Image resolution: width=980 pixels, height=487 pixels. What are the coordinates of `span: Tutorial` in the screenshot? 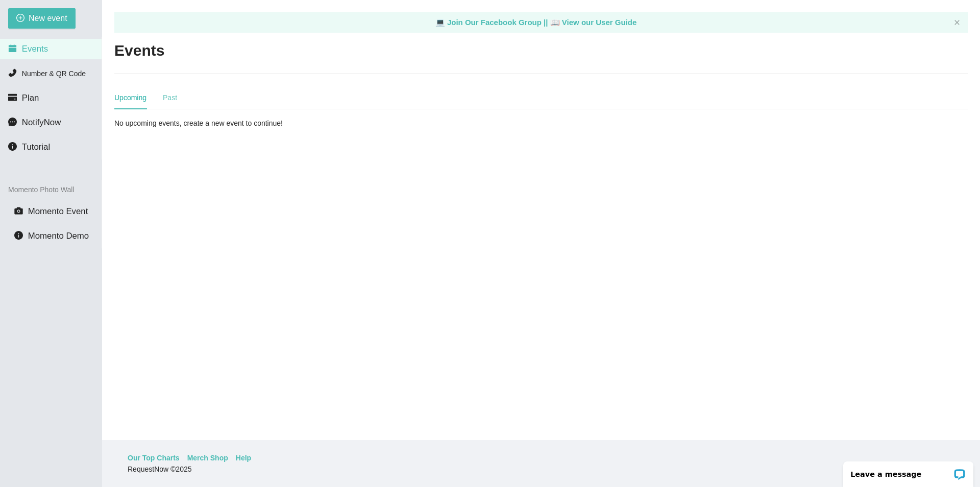 It's located at (36, 147).